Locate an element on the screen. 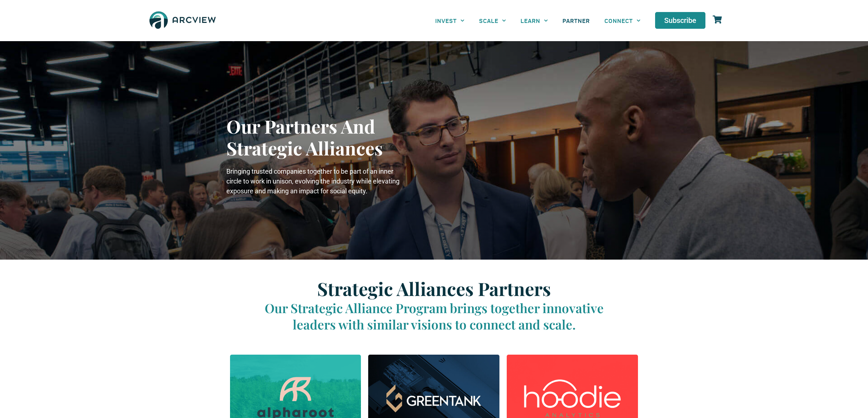  a: INVEST is located at coordinates (450, 20).